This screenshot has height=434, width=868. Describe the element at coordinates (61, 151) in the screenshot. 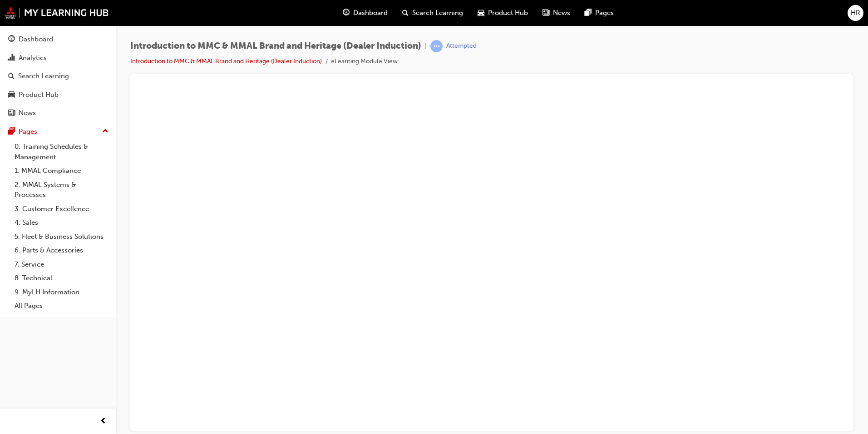

I see `a: 0. Training Schedules & Management` at that location.